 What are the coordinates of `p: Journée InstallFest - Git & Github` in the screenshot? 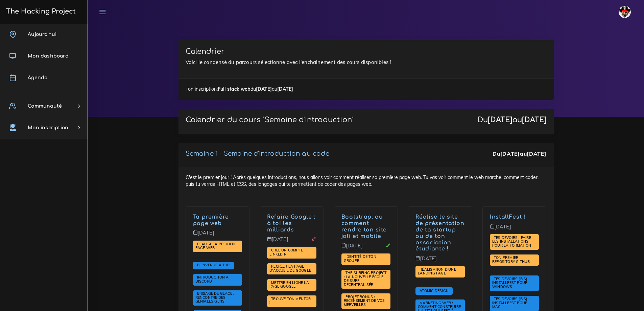 It's located at (514, 217).